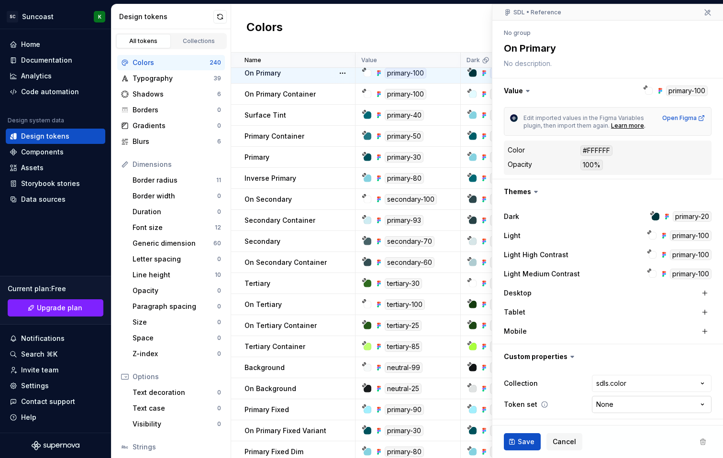  What do you see at coordinates (50, 184) in the screenshot?
I see `div: Storybook stories` at bounding box center [50, 184].